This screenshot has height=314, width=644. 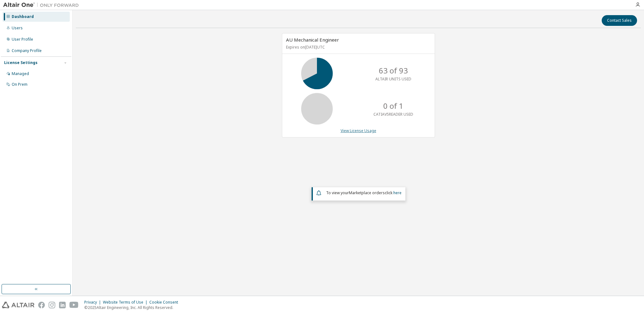 I want to click on div: On Prem, so click(x=20, y=85).